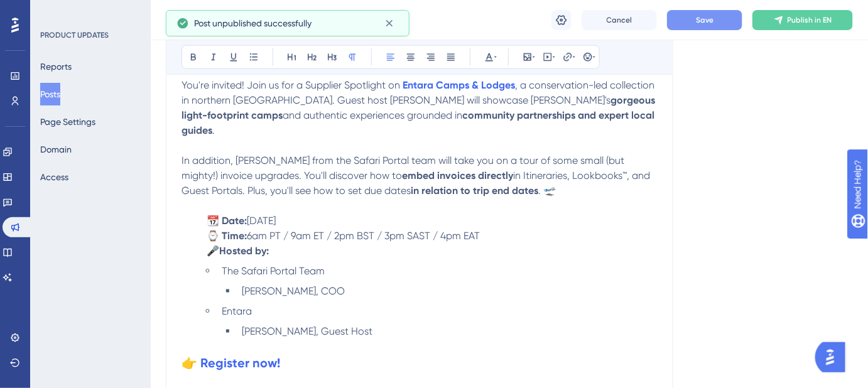 This screenshot has height=388, width=868. What do you see at coordinates (74, 35) in the screenshot?
I see `div: PRODUCT UPDATES` at bounding box center [74, 35].